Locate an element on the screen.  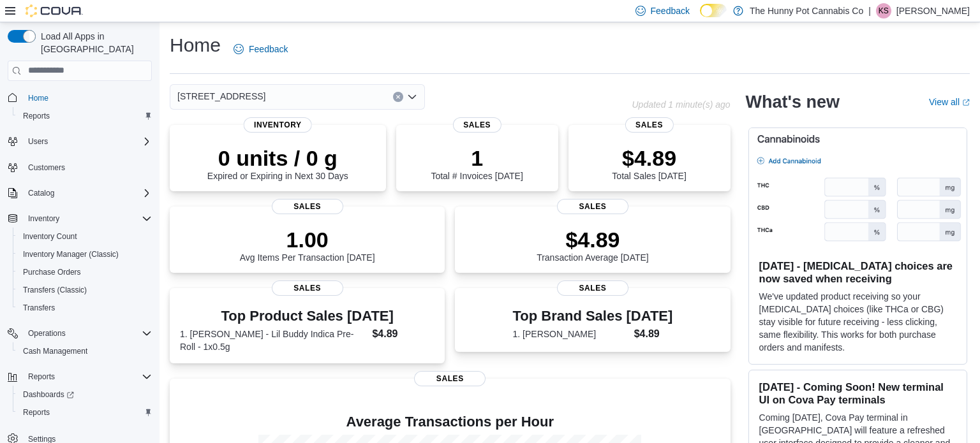
span: Dark Mode is located at coordinates (700, 17).